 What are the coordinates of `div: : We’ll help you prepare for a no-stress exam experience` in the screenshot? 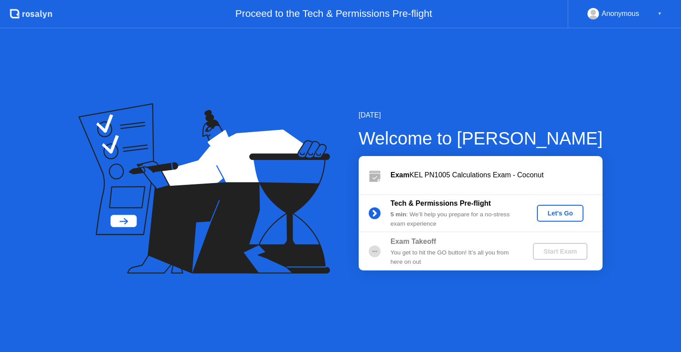 It's located at (454, 219).